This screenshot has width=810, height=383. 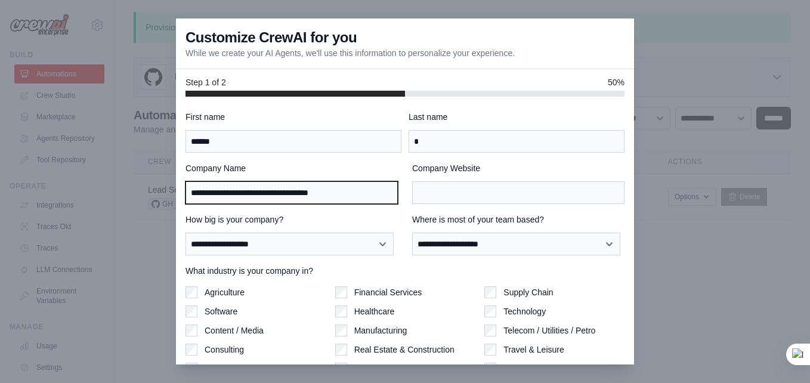 What do you see at coordinates (517, 117) in the screenshot?
I see `label: Last name` at bounding box center [517, 117].